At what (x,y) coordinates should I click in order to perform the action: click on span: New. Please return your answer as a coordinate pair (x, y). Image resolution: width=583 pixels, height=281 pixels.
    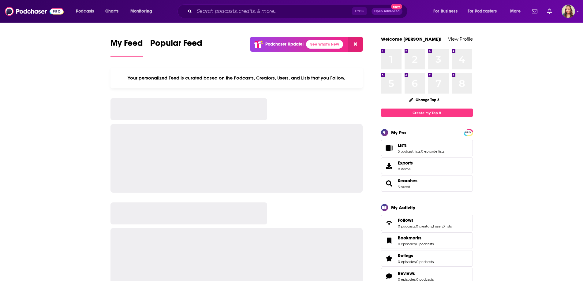
    Looking at the image, I should click on (397, 6).